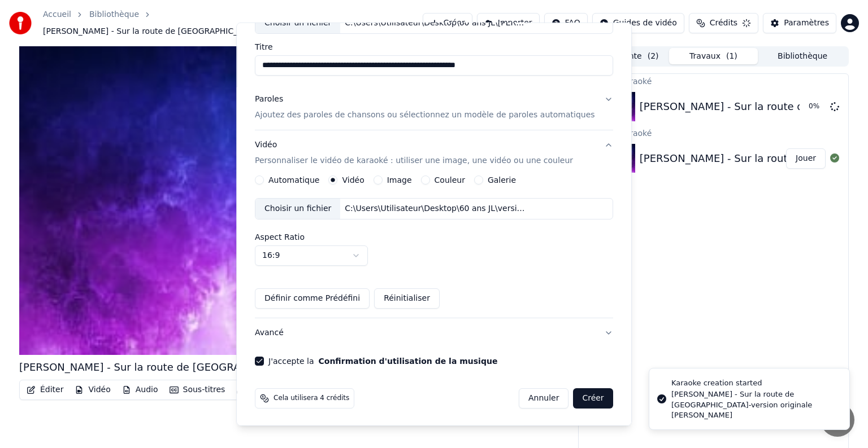  Describe the element at coordinates (425, 116) in the screenshot. I see `p: Ajoutez des paroles de chansons ou sélectionnez un modèle de paroles automatiques` at that location.